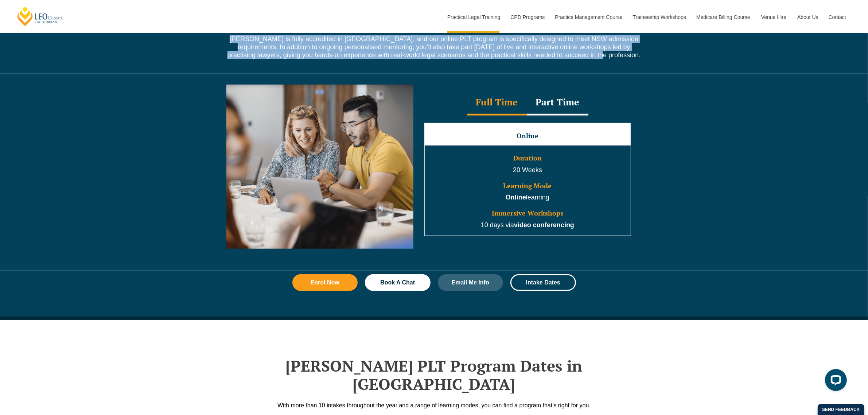 The width and height of the screenshot is (868, 415). I want to click on h3: Online, so click(527, 136).